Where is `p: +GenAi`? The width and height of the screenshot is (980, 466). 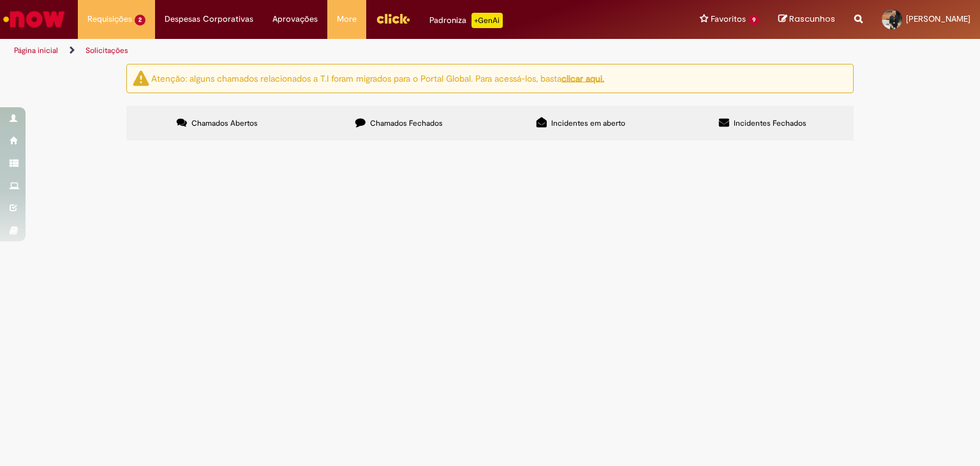
p: +GenAi is located at coordinates (487, 20).